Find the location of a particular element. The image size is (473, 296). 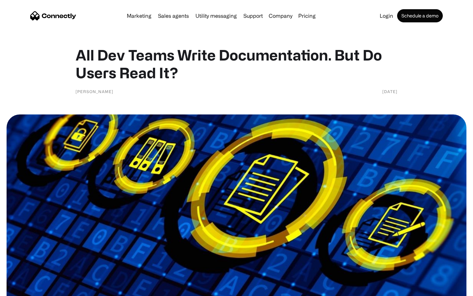

a: Pricing is located at coordinates (307, 16).